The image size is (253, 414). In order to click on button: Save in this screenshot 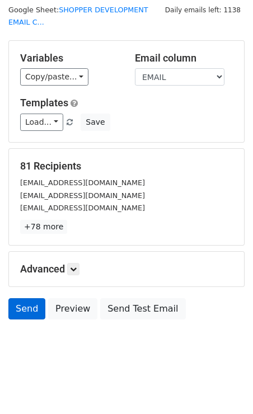, I will do `click(95, 122)`.